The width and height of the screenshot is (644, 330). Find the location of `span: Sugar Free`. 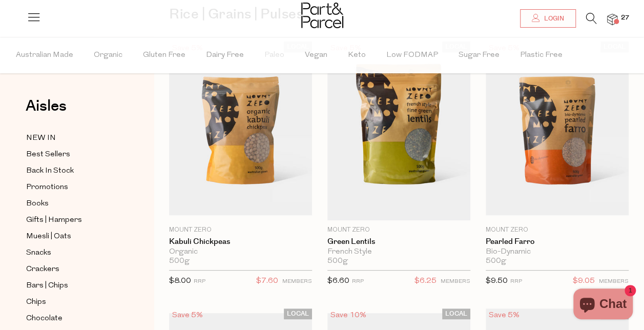

span: Sugar Free is located at coordinates (479, 55).